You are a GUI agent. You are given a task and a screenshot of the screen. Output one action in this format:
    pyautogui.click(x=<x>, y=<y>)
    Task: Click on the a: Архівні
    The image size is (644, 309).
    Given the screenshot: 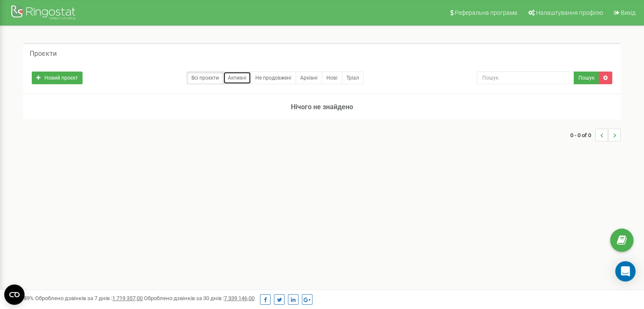 What is the action you would take?
    pyautogui.click(x=309, y=78)
    